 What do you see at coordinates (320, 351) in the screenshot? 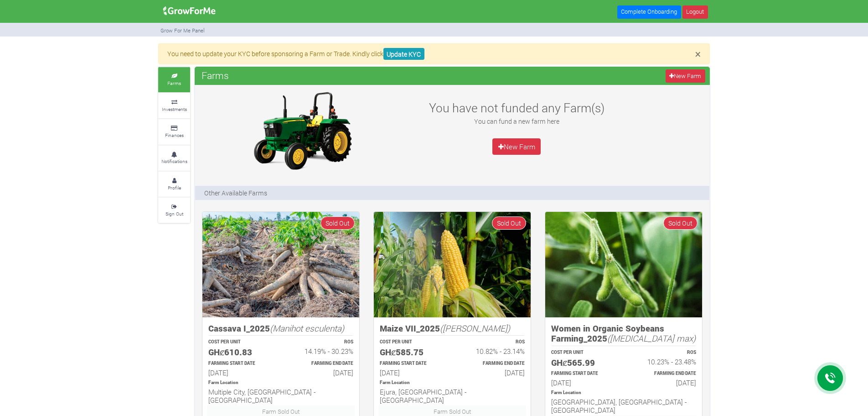
I see `h6: 14.19% - 30.23%` at bounding box center [320, 351].